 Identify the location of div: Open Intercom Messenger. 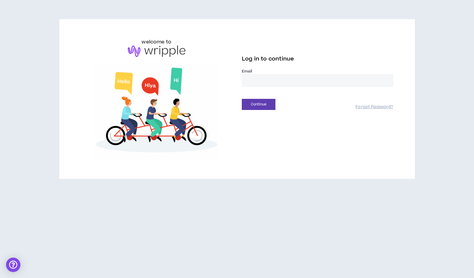
(13, 265).